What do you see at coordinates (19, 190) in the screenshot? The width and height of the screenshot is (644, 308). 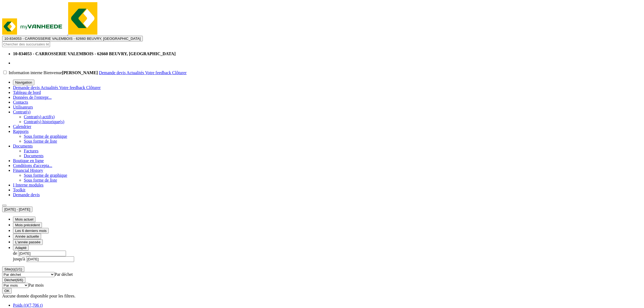 I see `span: Toolkit` at bounding box center [19, 190].